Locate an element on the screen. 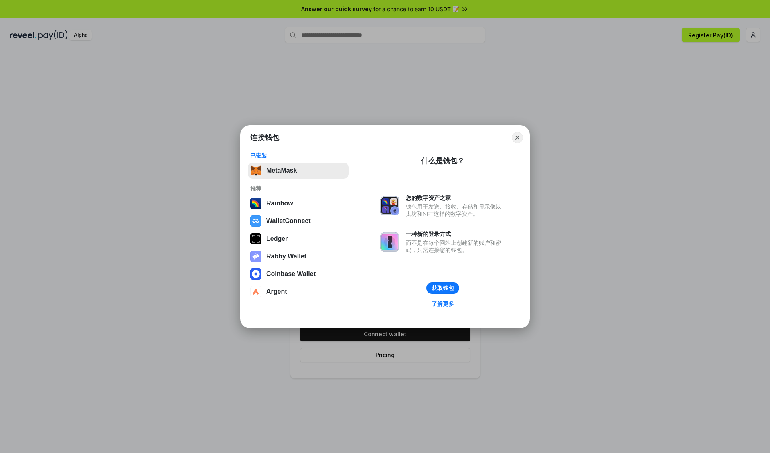  button: Coinbase Wallet is located at coordinates (298, 274).